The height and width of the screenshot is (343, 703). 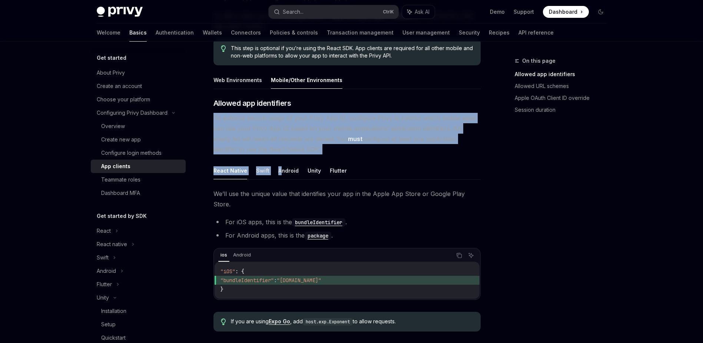 What do you see at coordinates (138, 153) in the screenshot?
I see `a: Configure login methods` at bounding box center [138, 153].